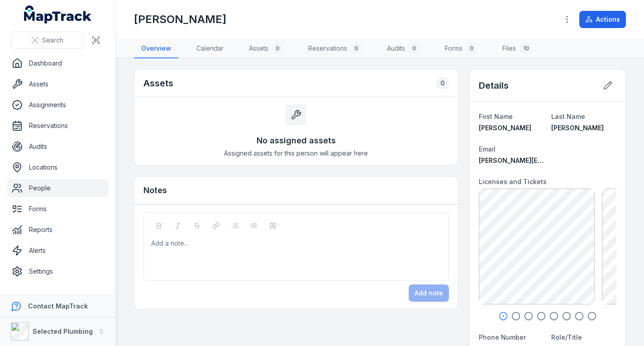 This screenshot has height=346, width=644. Describe the element at coordinates (296, 141) in the screenshot. I see `h3: No assigned assets` at that location.